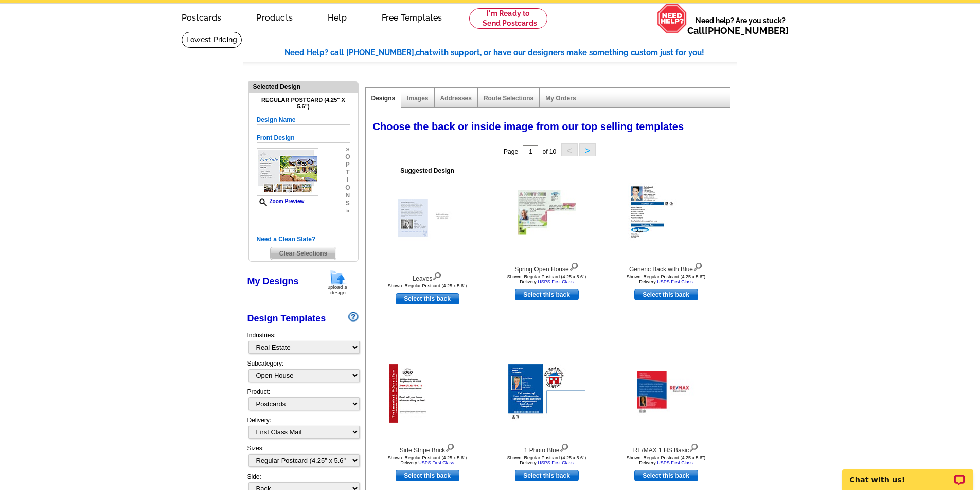  I want to click on img: upload-design, so click(337, 283).